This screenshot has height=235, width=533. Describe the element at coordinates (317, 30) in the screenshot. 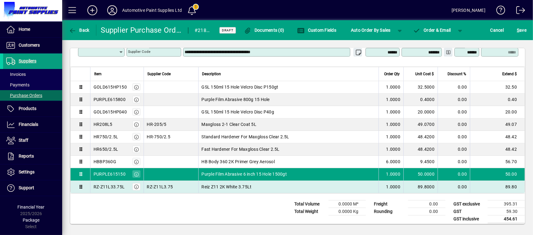

I see `button: Custom Fields` at that location.